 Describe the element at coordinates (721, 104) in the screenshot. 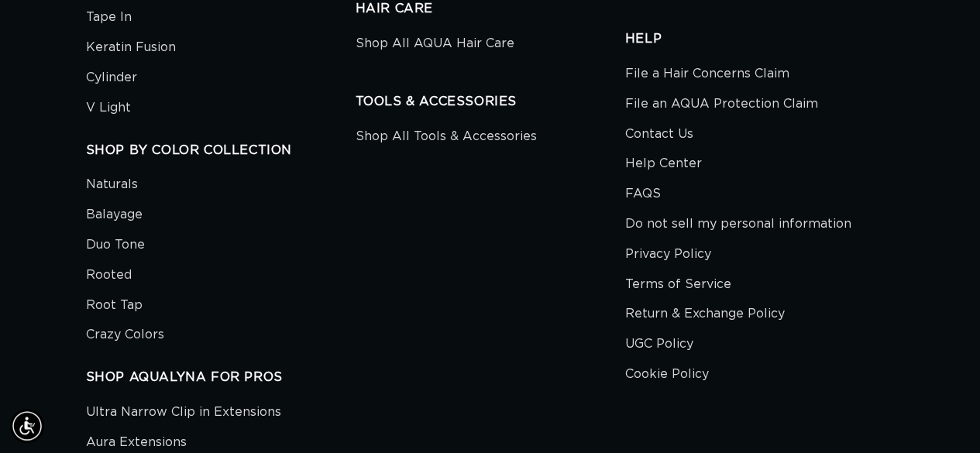

I see `a: File an AQUA Protection Claim` at that location.